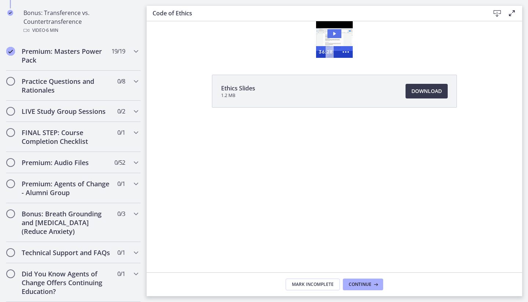 The width and height of the screenshot is (528, 302). Describe the element at coordinates (313, 285) in the screenshot. I see `button: Mark Incomplete` at that location.